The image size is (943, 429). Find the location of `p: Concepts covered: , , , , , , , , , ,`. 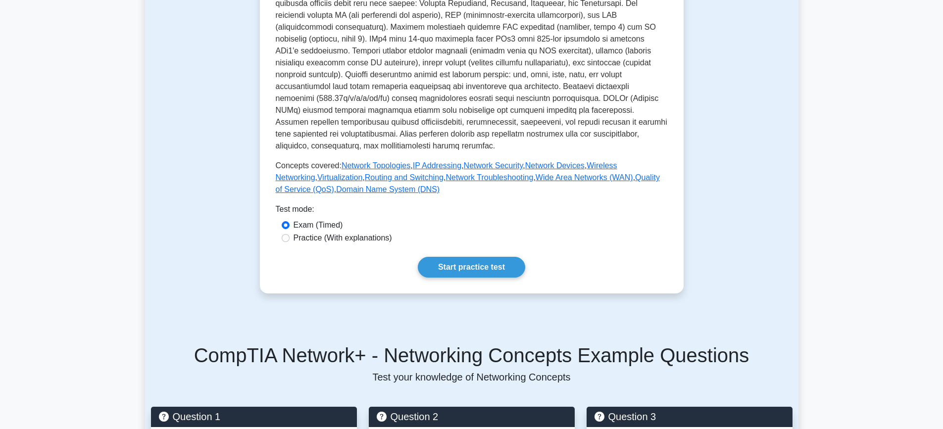

p: Concepts covered: , , , , , , , , , , is located at coordinates (472, 178).